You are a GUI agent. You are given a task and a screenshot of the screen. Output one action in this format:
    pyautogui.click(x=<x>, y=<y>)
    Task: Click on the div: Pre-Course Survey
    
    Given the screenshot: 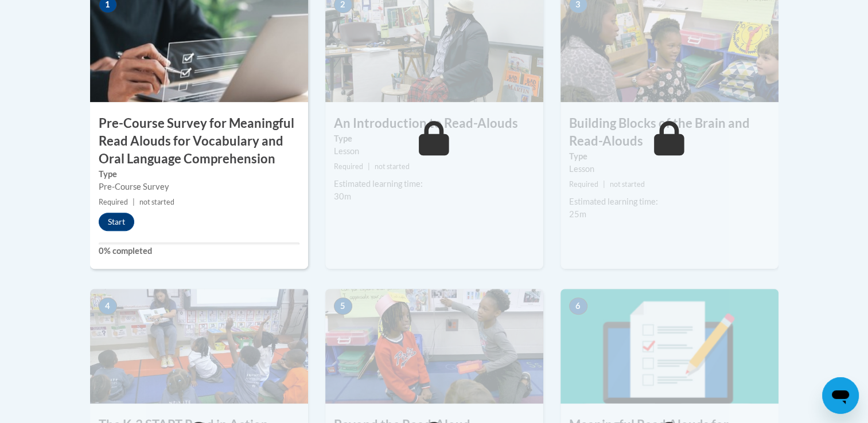 What is the action you would take?
    pyautogui.click(x=199, y=186)
    